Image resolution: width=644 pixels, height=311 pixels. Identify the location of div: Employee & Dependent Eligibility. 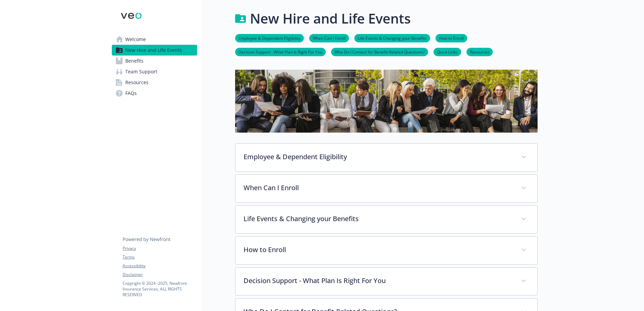
(386, 157).